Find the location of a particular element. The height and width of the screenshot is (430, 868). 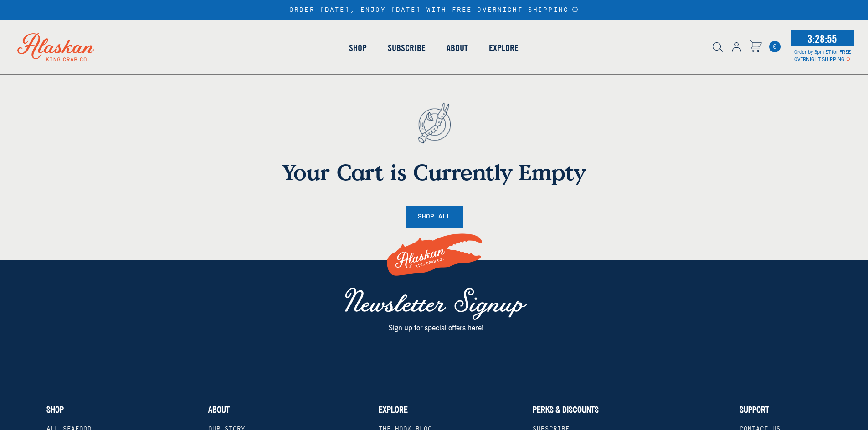

img: Alaskan King Crab Co. logo is located at coordinates (56, 47).